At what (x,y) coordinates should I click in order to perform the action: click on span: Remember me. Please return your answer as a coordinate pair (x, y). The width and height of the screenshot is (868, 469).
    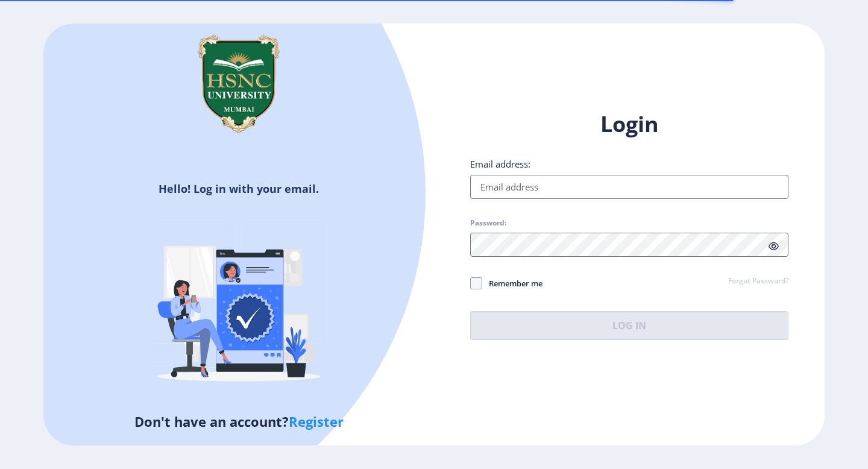
    Looking at the image, I should click on (512, 283).